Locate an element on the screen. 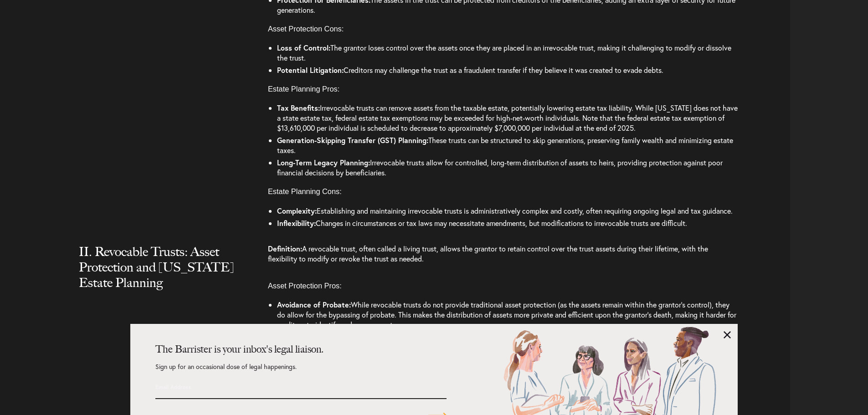 This screenshot has height=415, width=868. p: A revocable trust, often called a living trust, allows the grantor to retain control over the tru... is located at coordinates (503, 258).